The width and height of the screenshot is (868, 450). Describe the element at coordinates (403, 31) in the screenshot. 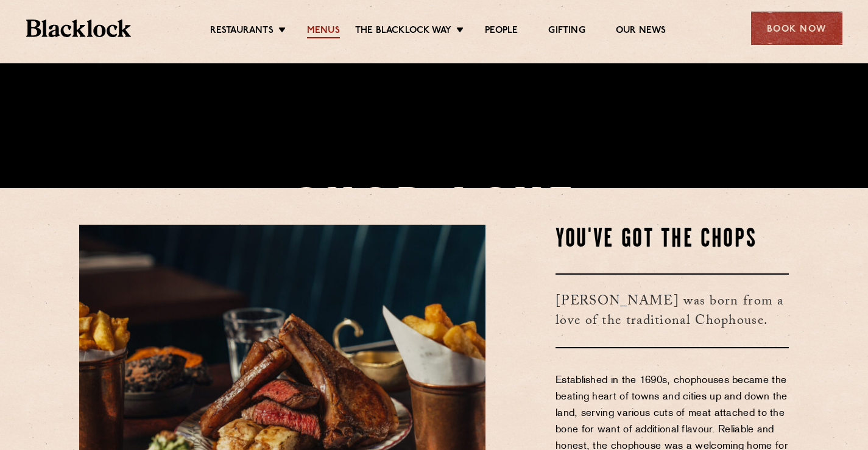

I see `a: The Blacklock Way` at that location.